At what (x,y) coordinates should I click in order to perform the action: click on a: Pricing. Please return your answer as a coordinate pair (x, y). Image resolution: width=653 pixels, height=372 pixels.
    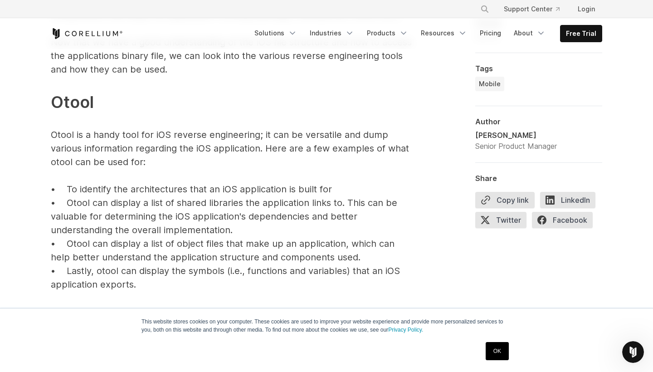
    Looking at the image, I should click on (490, 33).